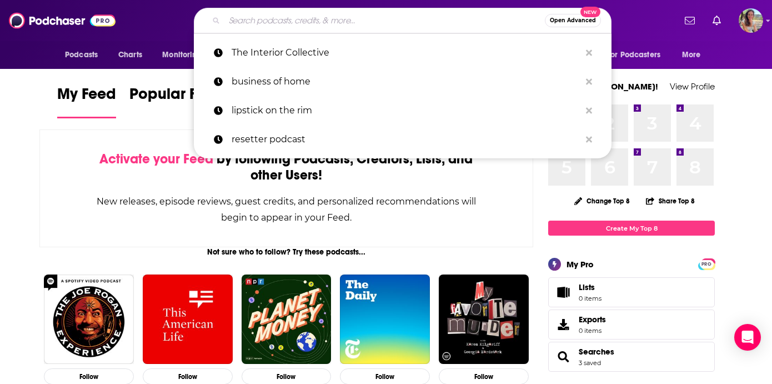 The height and width of the screenshot is (384, 772). Describe the element at coordinates (188, 319) in the screenshot. I see `a: This American Life` at that location.